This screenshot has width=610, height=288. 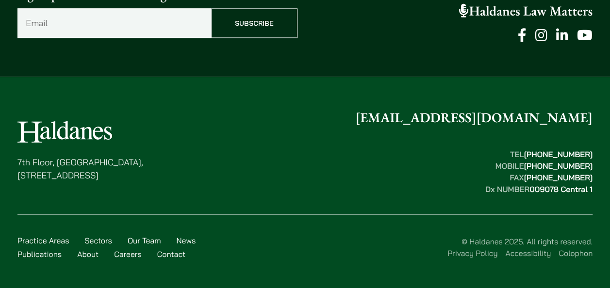 I want to click on a: Haldanes Law Matters, so click(x=526, y=11).